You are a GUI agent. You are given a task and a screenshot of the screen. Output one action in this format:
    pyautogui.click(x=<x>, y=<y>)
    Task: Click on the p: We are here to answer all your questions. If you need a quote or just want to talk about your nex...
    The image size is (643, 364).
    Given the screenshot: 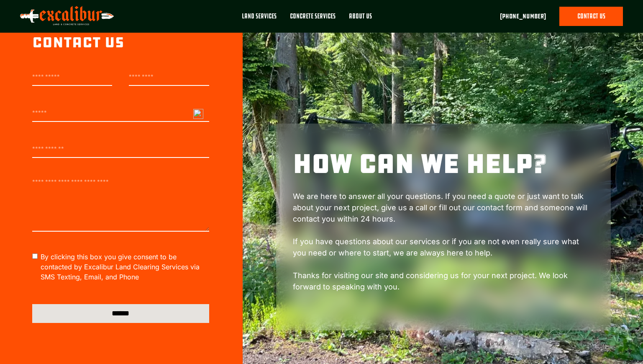 What is the action you would take?
    pyautogui.click(x=444, y=247)
    